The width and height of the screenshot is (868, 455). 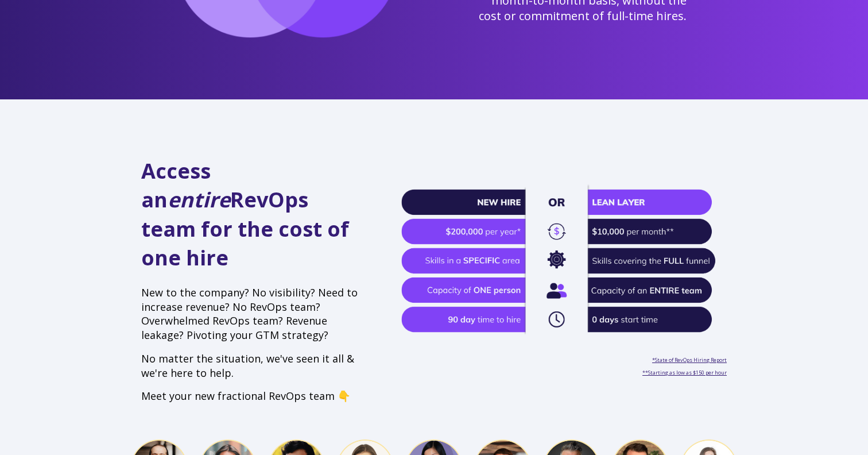 What do you see at coordinates (684, 372) in the screenshot?
I see `a: **Starting as low as $150 per hour` at bounding box center [684, 372].